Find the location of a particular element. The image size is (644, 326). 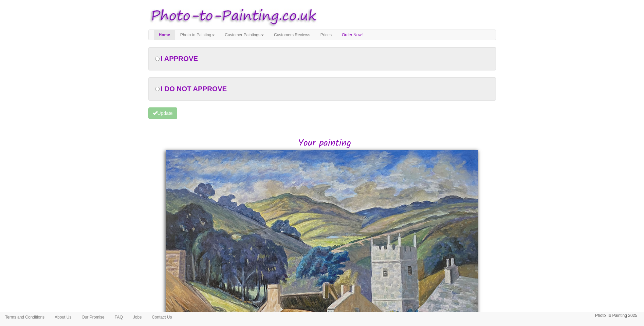

a: Prices is located at coordinates (326, 35).